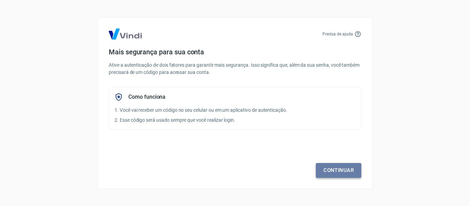 This screenshot has height=206, width=470. What do you see at coordinates (338, 170) in the screenshot?
I see `a: Continuar` at bounding box center [338, 170].